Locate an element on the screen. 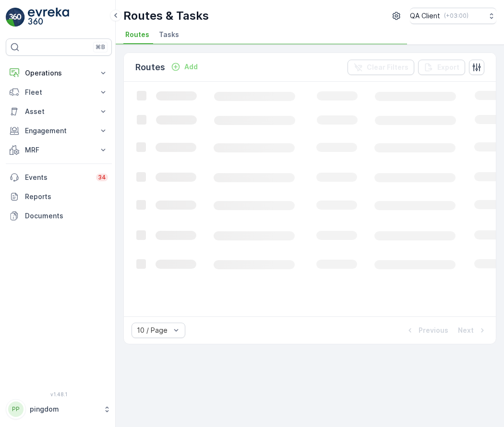  p: Previous is located at coordinates (434, 330).